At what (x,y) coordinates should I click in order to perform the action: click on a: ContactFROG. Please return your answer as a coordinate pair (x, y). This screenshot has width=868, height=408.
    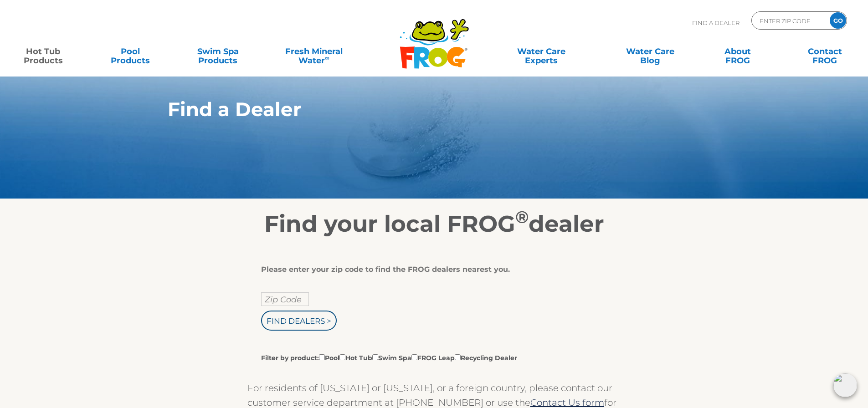
    Looking at the image, I should click on (825, 52).